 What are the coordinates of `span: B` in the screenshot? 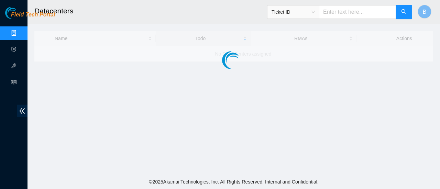 It's located at (425, 12).